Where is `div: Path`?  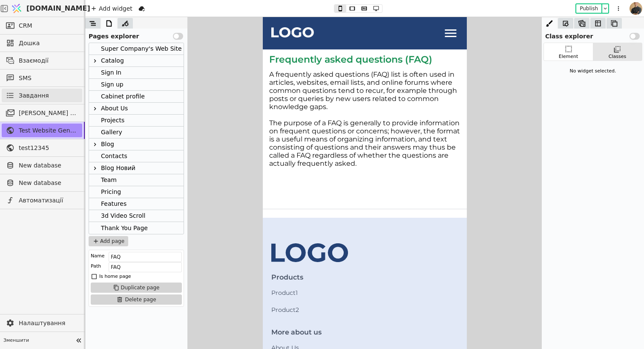
div: Path is located at coordinates (96, 266).